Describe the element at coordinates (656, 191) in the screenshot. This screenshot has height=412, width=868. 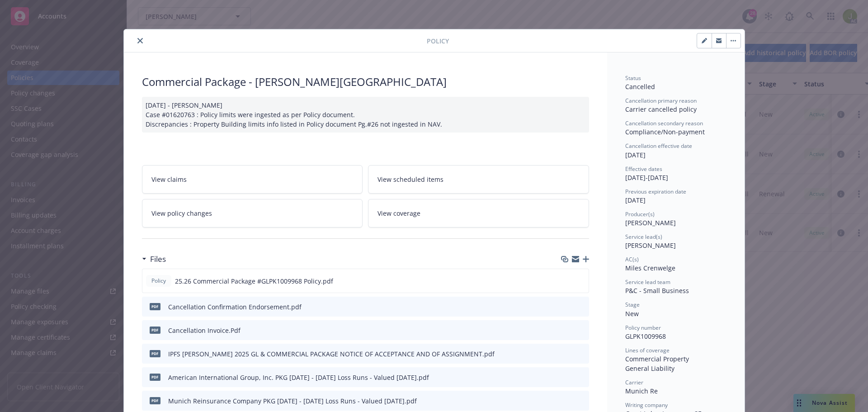
I see `span: Previous expiration date` at that location.